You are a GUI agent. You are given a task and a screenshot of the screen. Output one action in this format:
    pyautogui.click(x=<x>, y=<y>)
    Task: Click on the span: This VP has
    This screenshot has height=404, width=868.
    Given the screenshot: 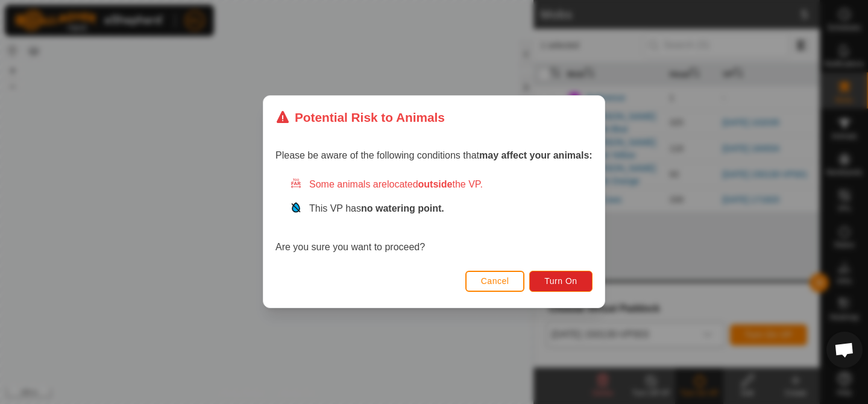 What is the action you would take?
    pyautogui.click(x=377, y=209)
    